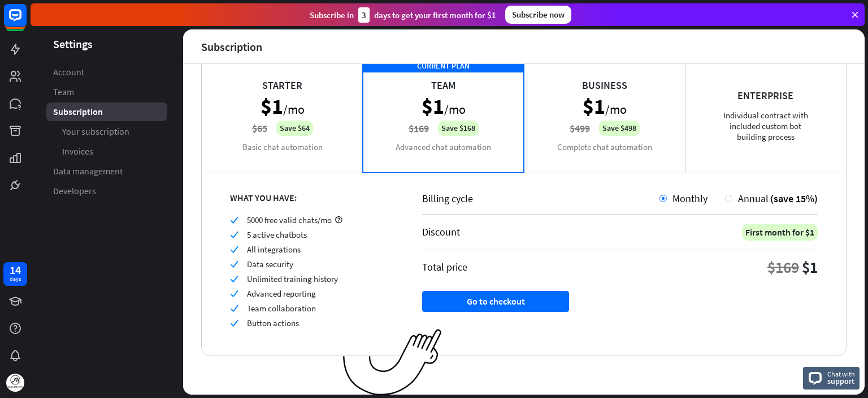 The width and height of the screenshot is (868, 398). Describe the element at coordinates (282, 308) in the screenshot. I see `span: Team collaboration` at that location.